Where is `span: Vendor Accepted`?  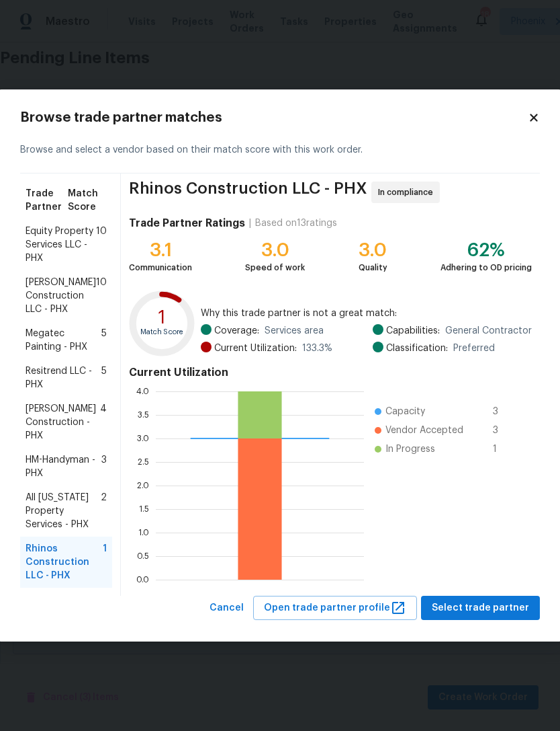 span: Vendor Accepted is located at coordinates (425, 430).